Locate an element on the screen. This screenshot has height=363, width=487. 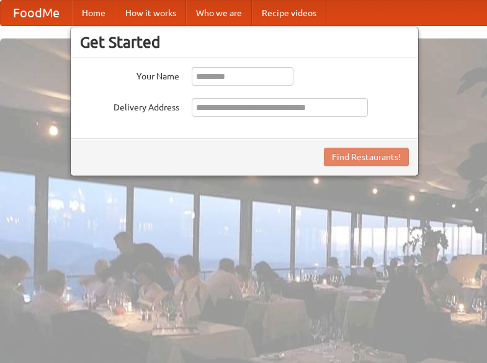
h3: Get Started is located at coordinates (245, 42).